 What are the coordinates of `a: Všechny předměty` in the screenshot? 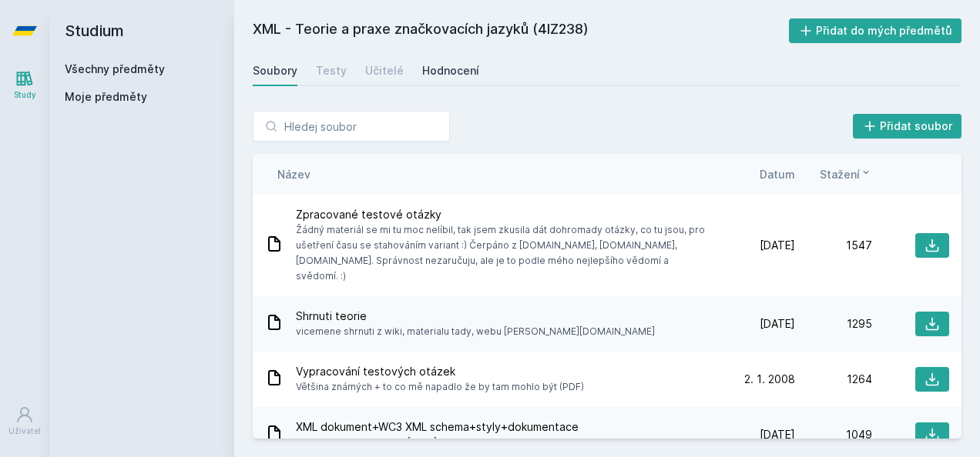 It's located at (115, 68).